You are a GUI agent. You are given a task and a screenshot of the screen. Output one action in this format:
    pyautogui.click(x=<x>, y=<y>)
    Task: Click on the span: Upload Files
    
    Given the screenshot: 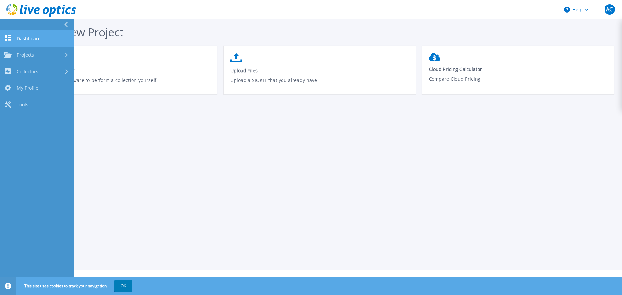 What is the action you would take?
    pyautogui.click(x=320, y=70)
    